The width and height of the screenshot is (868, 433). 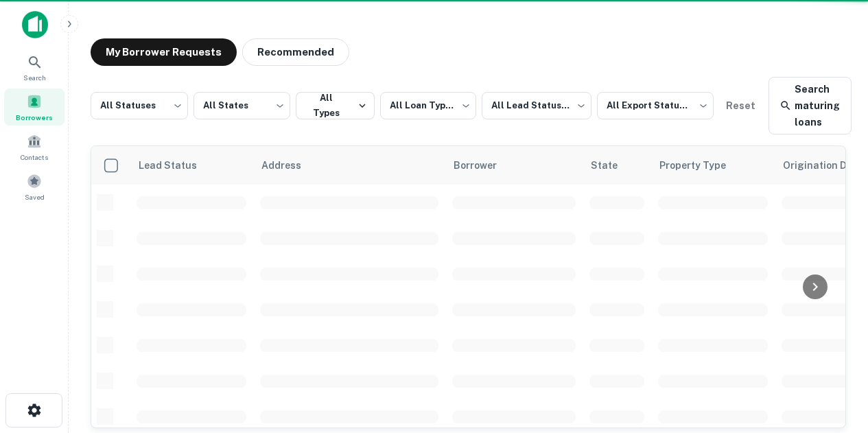 I want to click on button: My Borrower Requests, so click(x=164, y=52).